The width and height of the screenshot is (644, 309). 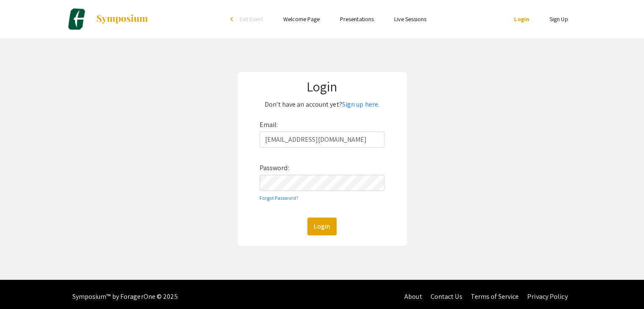 What do you see at coordinates (269, 125) in the screenshot?
I see `label: Email:` at bounding box center [269, 125].